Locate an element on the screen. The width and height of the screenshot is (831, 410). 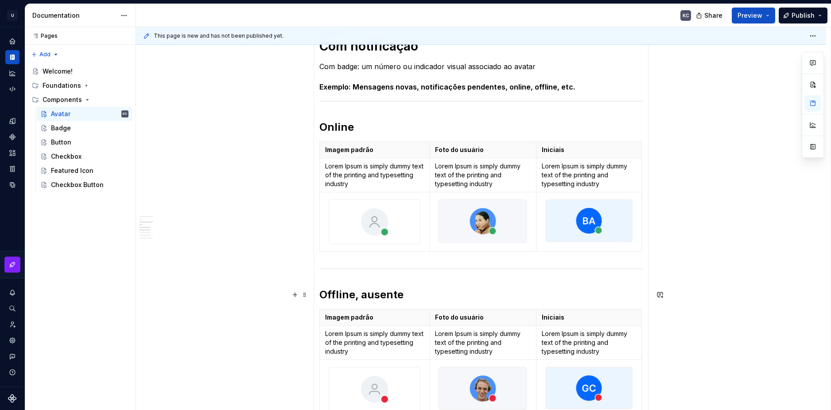
h2: Offline, ausente is located at coordinates (481, 294).